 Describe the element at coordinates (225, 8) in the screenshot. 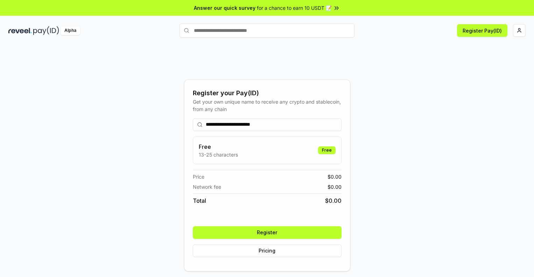

I see `span: Answer our quick survey` at that location.